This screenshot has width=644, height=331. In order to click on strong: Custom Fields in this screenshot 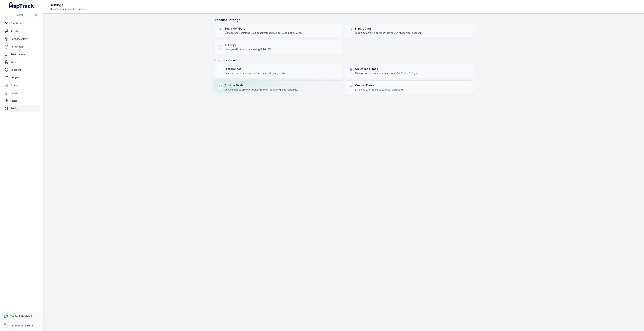, I will do `click(261, 86)`.